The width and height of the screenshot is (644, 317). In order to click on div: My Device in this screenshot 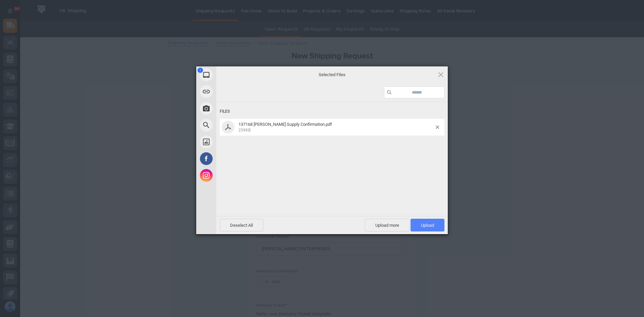, I will do `click(236, 75)`.